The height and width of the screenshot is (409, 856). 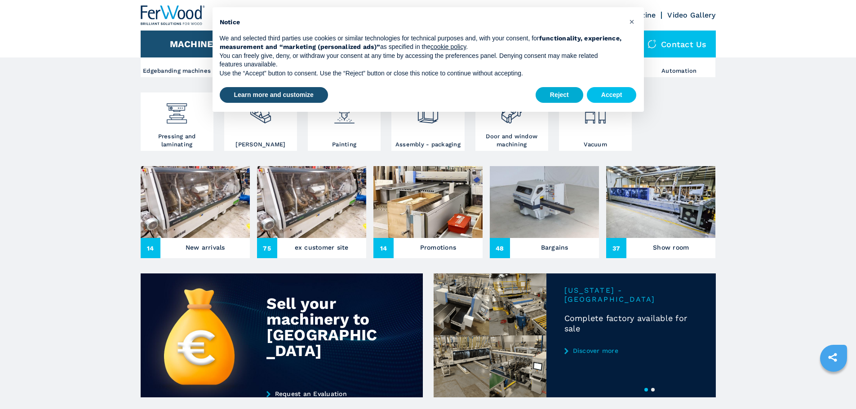 I want to click on a: Painting, so click(x=344, y=122).